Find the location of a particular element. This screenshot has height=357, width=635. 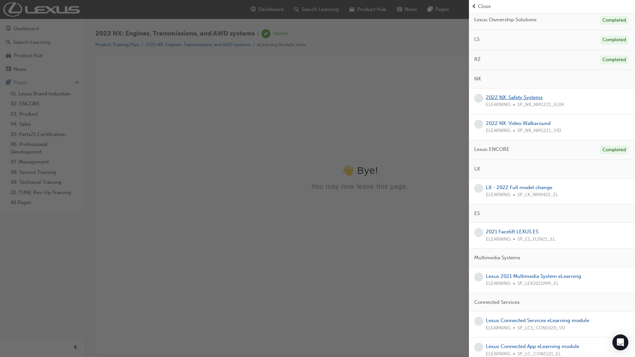

a: 2021 Facelift LEXUS ES is located at coordinates (512, 231).